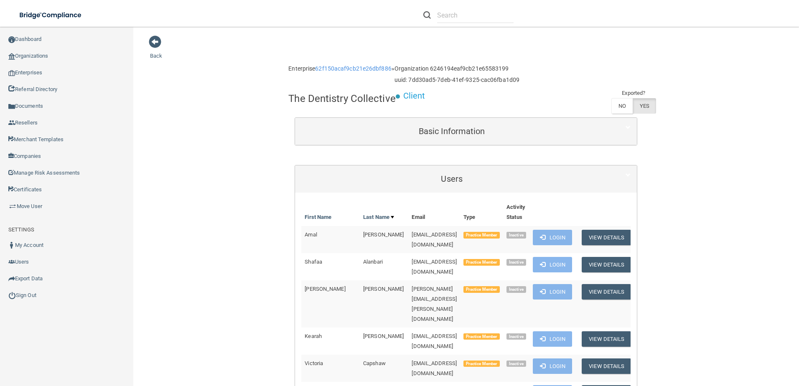 Image resolution: width=799 pixels, height=386 pixels. What do you see at coordinates (482, 212) in the screenshot?
I see `th: Type` at bounding box center [482, 212].